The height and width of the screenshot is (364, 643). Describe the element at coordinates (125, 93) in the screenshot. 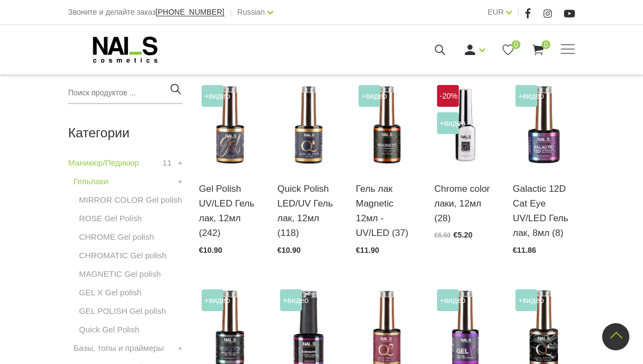

I see `input: Поиск продуктов ...` at that location.